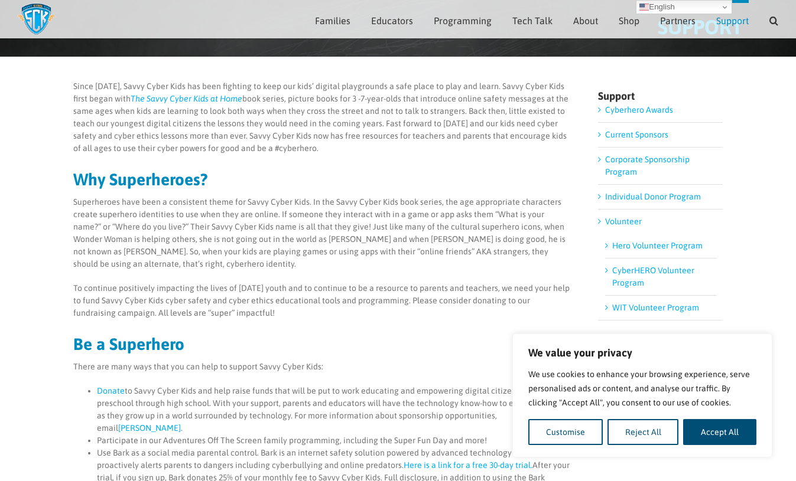 The height and width of the screenshot is (481, 796). I want to click on a: Hero Volunteer Program, so click(657, 246).